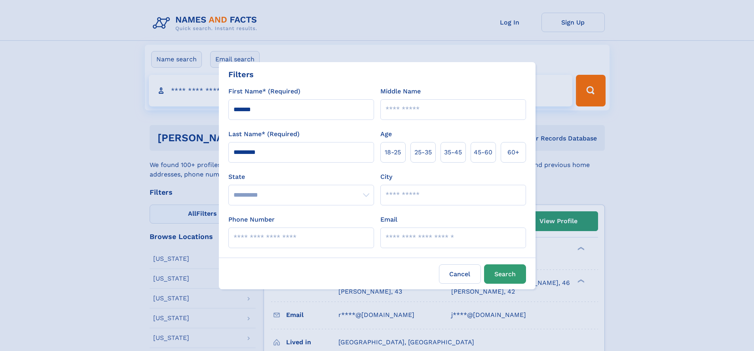  Describe the element at coordinates (393, 152) in the screenshot. I see `span: 18‑25` at that location.